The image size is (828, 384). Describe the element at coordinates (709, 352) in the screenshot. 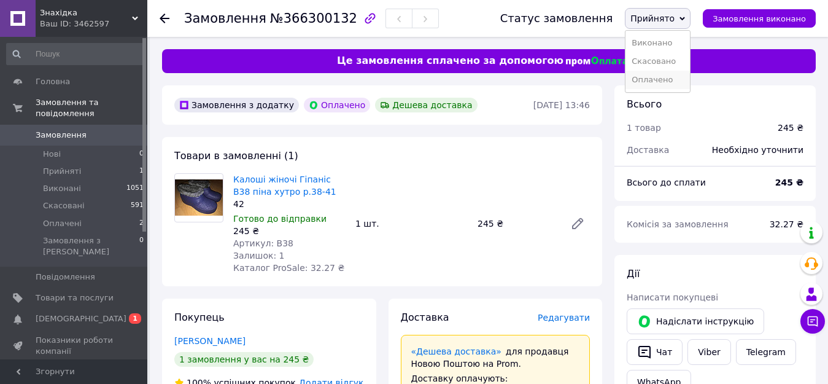

I see `a: Viber` at that location.